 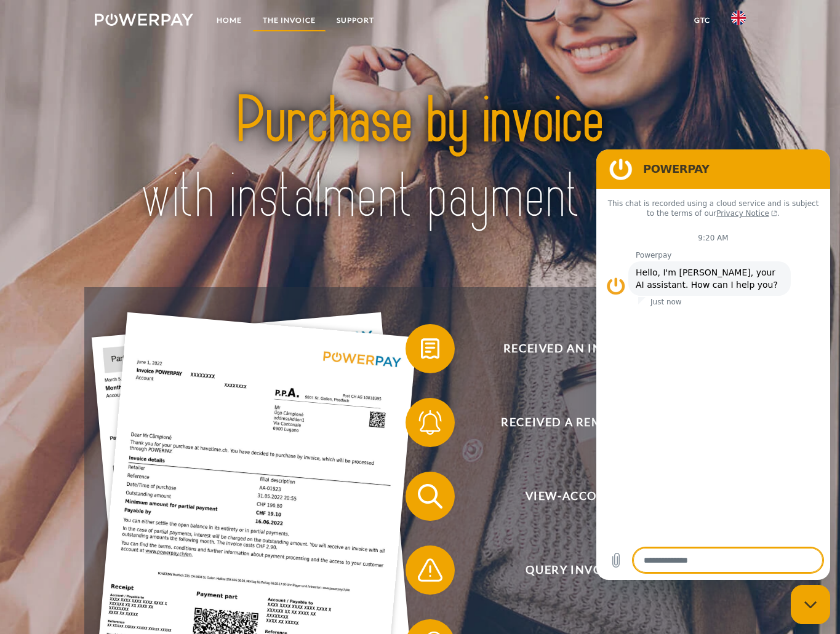 I want to click on a: GTC, so click(x=702, y=21).